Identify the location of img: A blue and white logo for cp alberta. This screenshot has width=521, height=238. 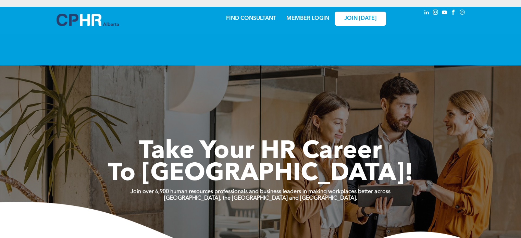
(88, 20).